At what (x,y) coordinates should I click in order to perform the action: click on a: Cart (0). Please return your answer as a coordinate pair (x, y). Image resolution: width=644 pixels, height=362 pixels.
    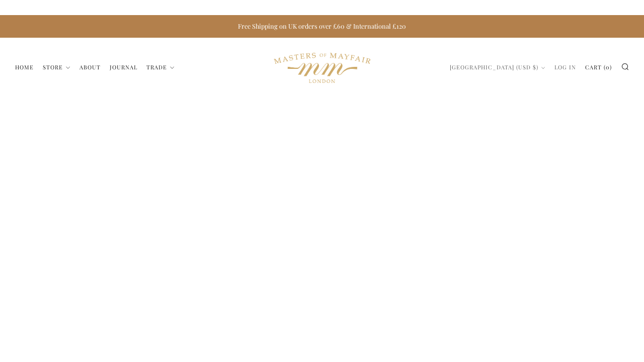
    Looking at the image, I should click on (598, 67).